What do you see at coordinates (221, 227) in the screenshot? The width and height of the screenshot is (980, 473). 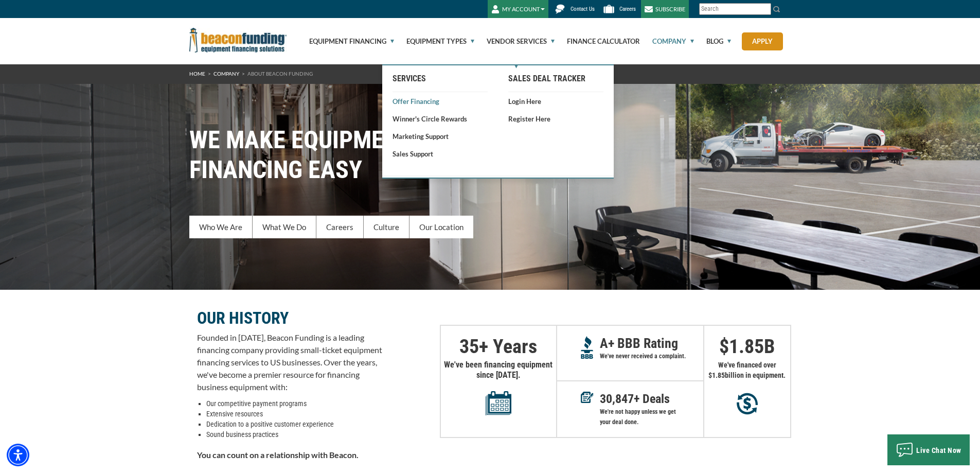 I see `a: Who We Are` at bounding box center [221, 227].